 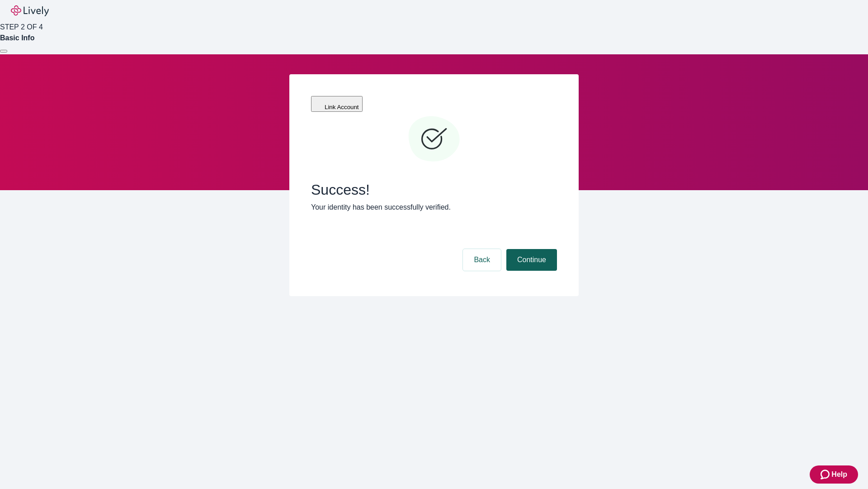 I want to click on img: Lively, so click(x=30, y=11).